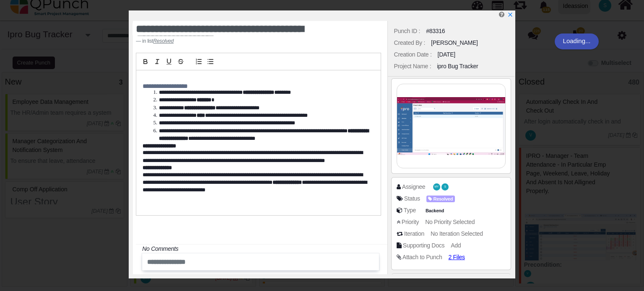 This screenshot has height=291, width=644. I want to click on span: Selvarani, so click(445, 187).